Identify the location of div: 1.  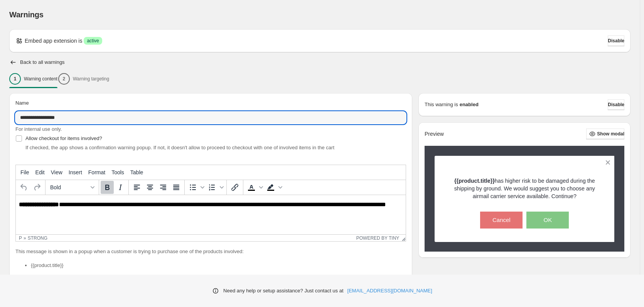
(15, 79).